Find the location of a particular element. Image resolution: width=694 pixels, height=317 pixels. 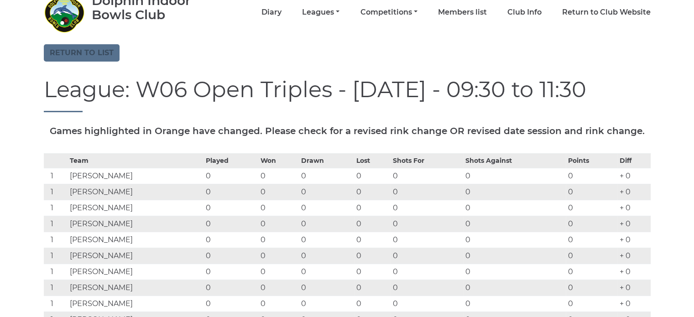

a: Diary is located at coordinates (272, 12).